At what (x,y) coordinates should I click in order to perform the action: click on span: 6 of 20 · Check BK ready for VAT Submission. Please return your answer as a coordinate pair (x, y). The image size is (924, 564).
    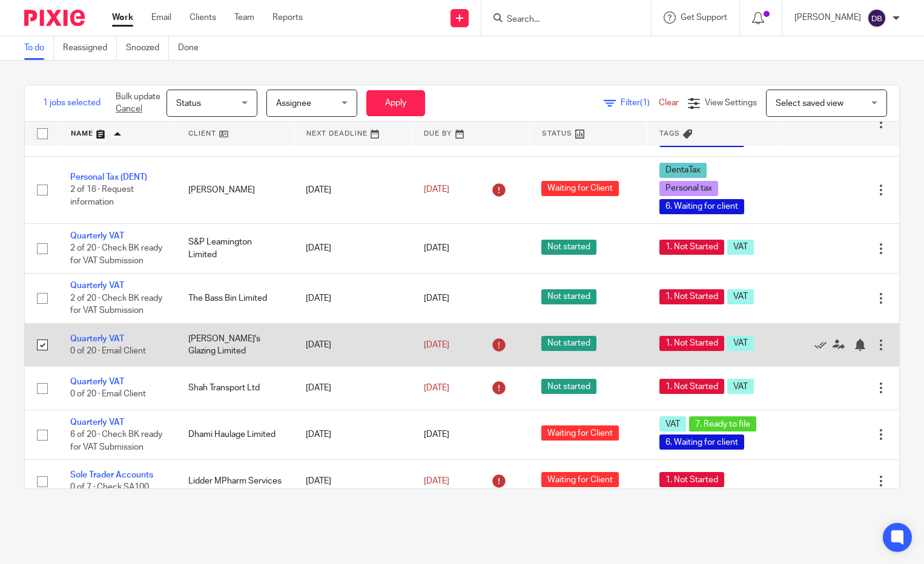
    Looking at the image, I should click on (117, 441).